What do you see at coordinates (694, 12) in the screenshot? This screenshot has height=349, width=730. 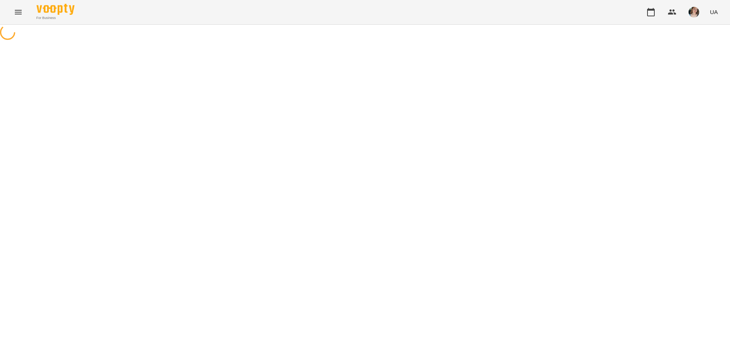 I see `img: 6afb9eb6cc617cb6866001ac461bd93f.JPG` at bounding box center [694, 12].